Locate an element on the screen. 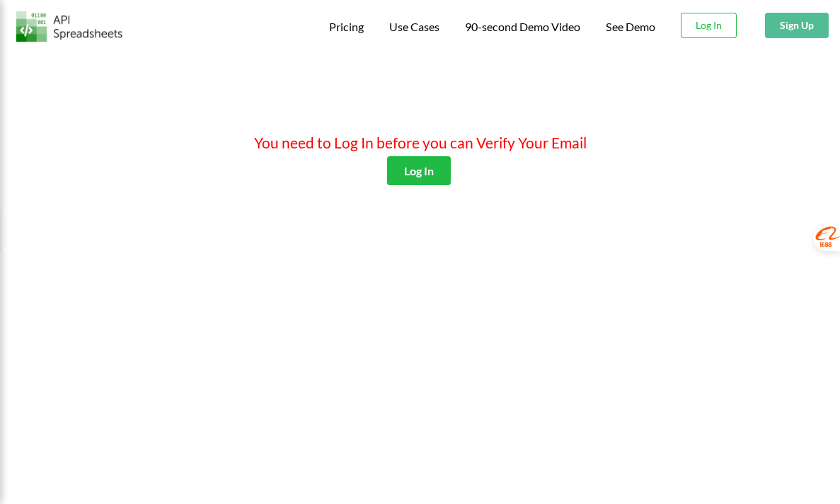 This screenshot has width=840, height=504. span: 90-second Demo Video is located at coordinates (522, 26).